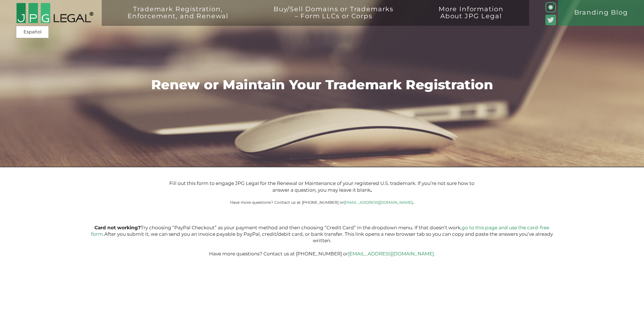 The height and width of the screenshot is (309, 644). Describe the element at coordinates (471, 19) in the screenshot. I see `a: More InformationAbout JPG Legal` at that location.